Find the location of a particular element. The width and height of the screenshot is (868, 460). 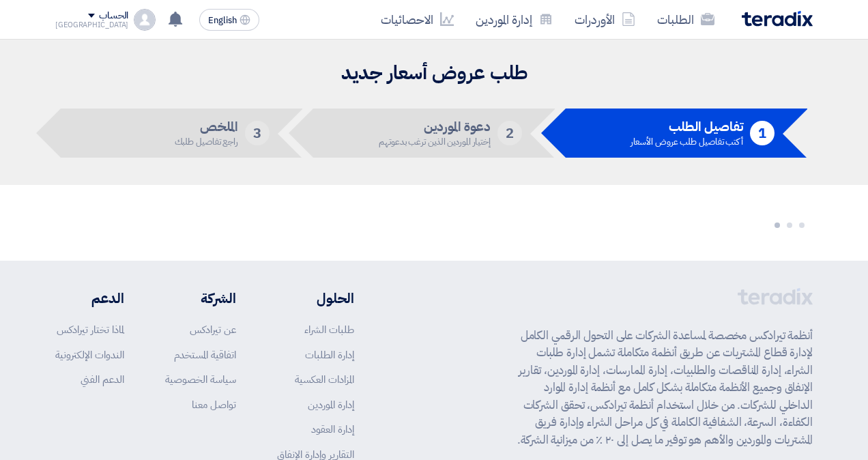

div: 2 is located at coordinates (510, 133).